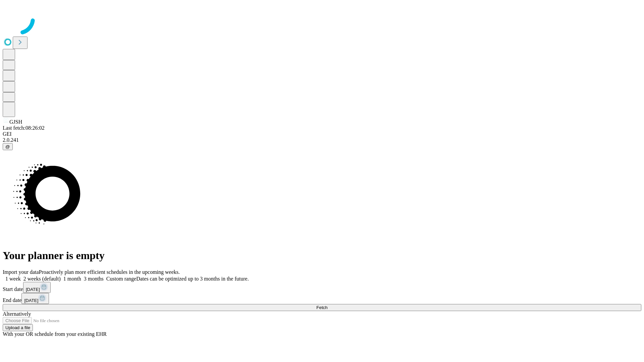  Describe the element at coordinates (322, 256) in the screenshot. I see `h1: Your planner is empty` at that location.